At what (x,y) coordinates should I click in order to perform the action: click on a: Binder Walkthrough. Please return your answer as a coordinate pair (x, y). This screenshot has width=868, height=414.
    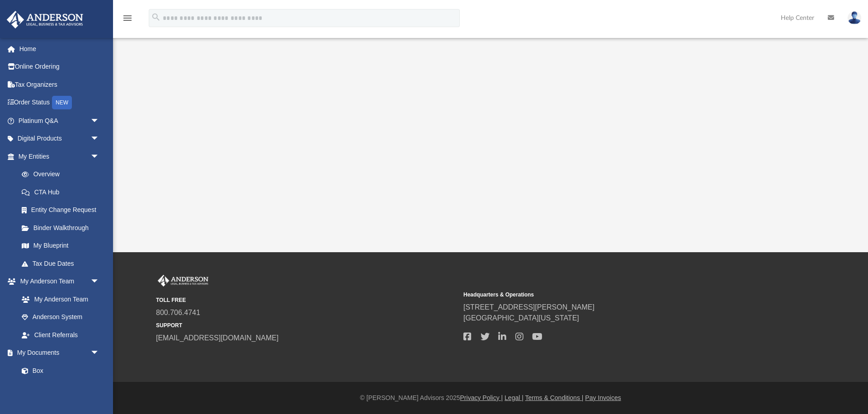
    Looking at the image, I should click on (63, 228).